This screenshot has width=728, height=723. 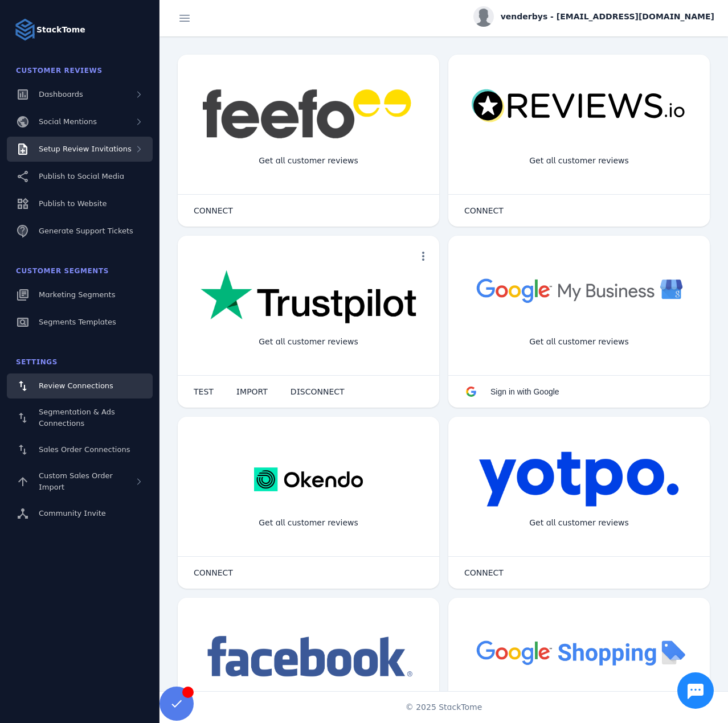 I want to click on button: TEST, so click(x=203, y=392).